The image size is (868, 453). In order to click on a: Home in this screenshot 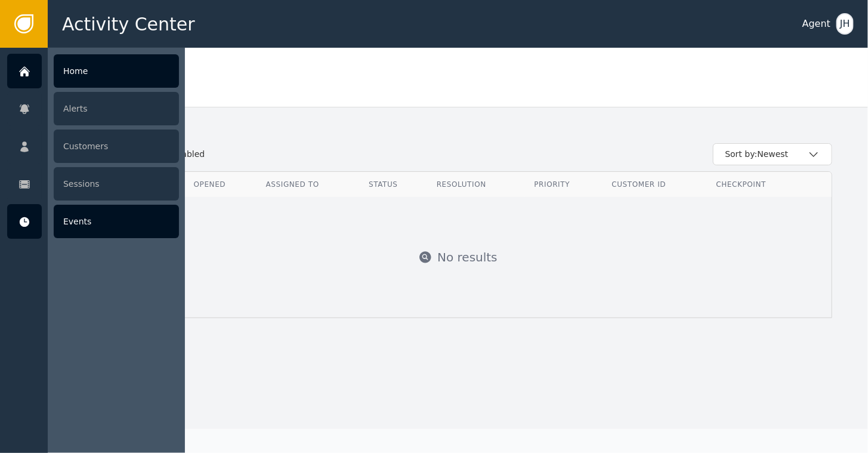, I will do `click(93, 71)`.